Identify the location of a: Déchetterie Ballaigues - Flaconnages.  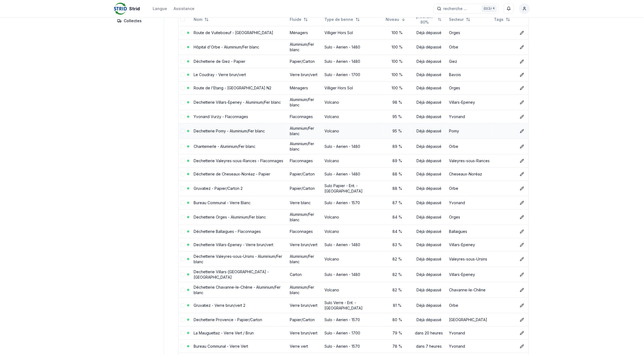
(227, 231).